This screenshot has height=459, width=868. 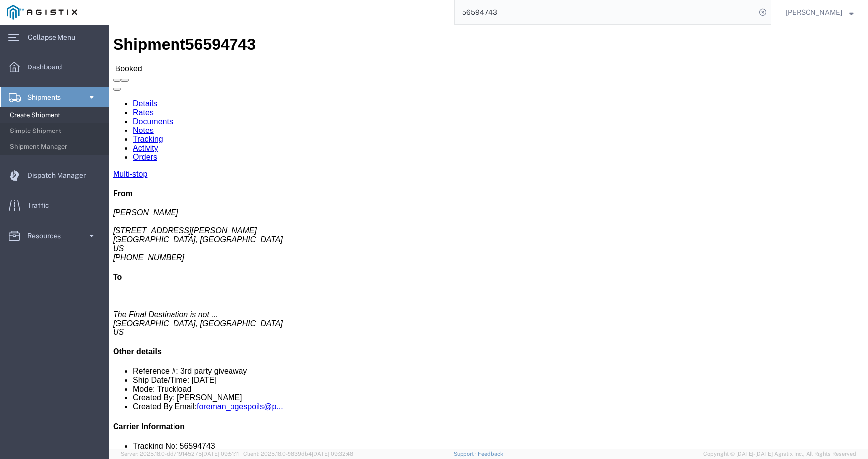 What do you see at coordinates (42, 12) in the screenshot?
I see `img: logo` at bounding box center [42, 12].